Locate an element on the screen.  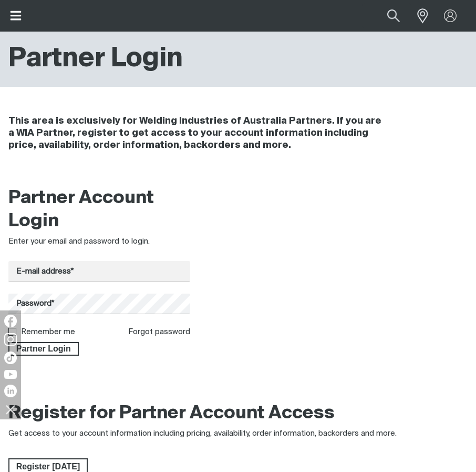
button: Partner Login is located at coordinates (44, 349).